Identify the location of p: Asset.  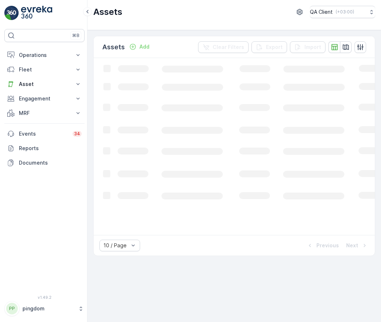
(44, 84).